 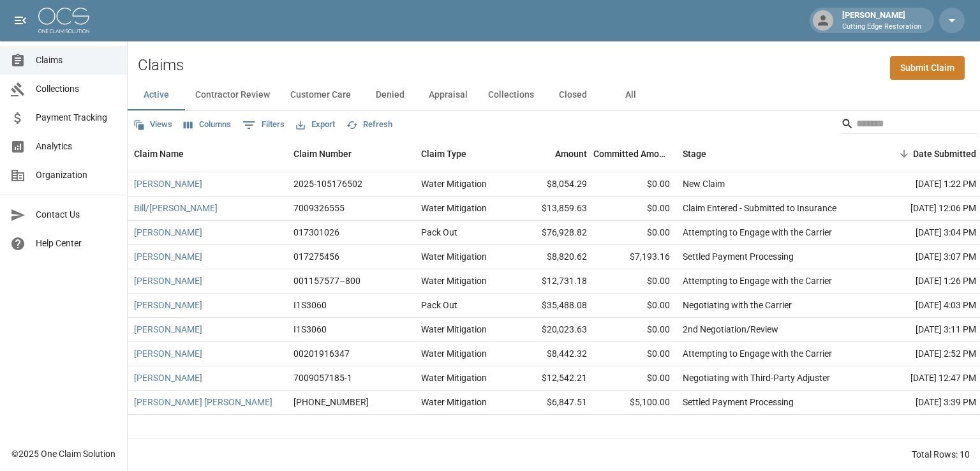 What do you see at coordinates (730, 329) in the screenshot?
I see `div: 2nd Negotiation/Review` at bounding box center [730, 329].